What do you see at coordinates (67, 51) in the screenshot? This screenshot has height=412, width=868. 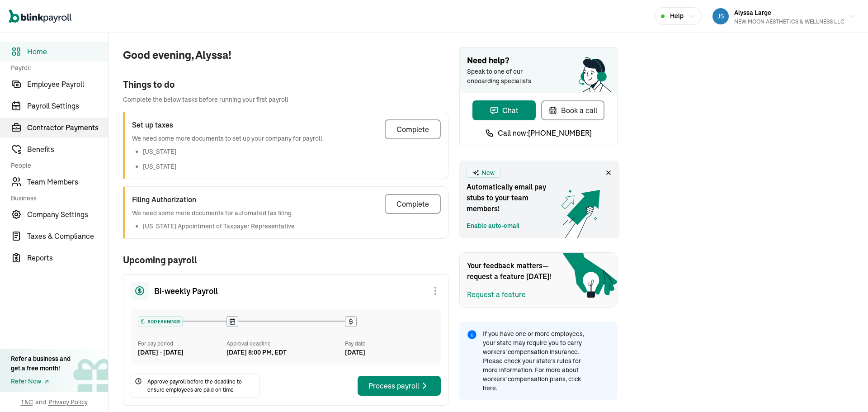 I see `span: Home` at bounding box center [67, 51].